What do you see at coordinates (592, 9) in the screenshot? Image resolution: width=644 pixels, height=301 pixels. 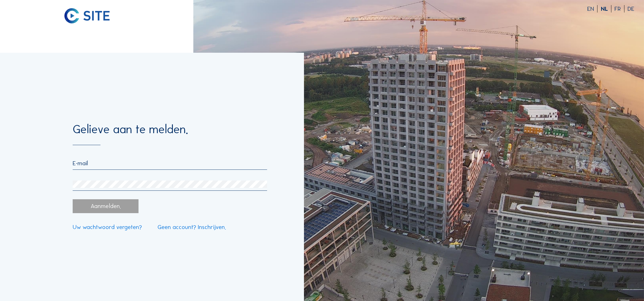 I see `div: EN` at bounding box center [592, 9].